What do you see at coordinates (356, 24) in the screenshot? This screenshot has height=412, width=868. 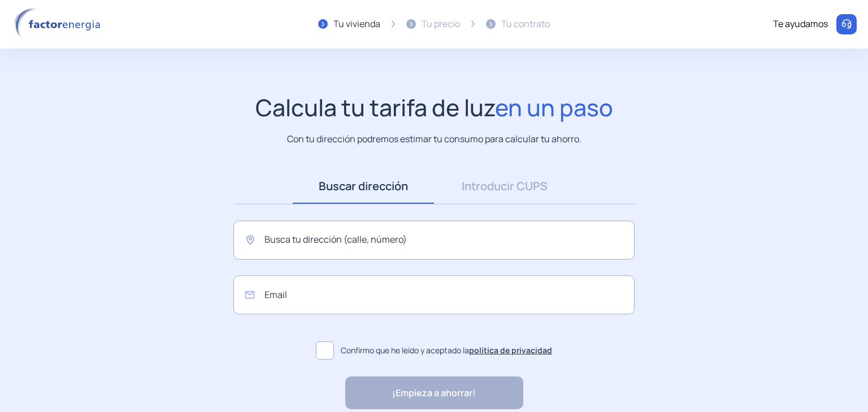 I see `div: Tu vivienda` at bounding box center [356, 24].